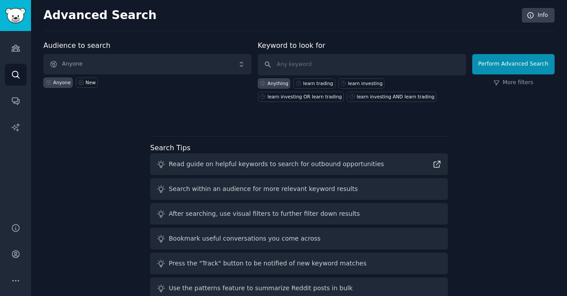 The image size is (567, 296). Describe the element at coordinates (264, 213) in the screenshot. I see `div: After searching, use visual filters to further filter down results` at that location.